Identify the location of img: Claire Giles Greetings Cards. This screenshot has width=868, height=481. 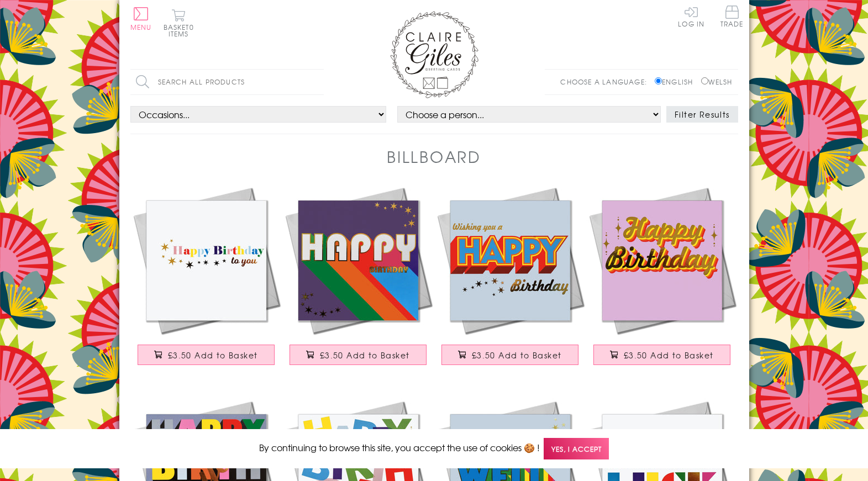
(434, 55).